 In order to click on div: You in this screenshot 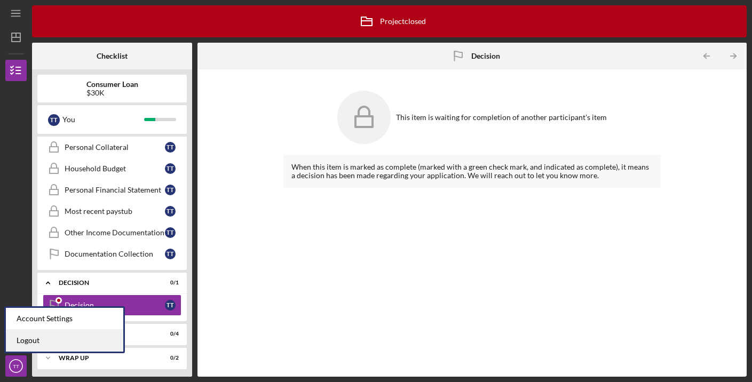, I will do `click(103, 120)`.